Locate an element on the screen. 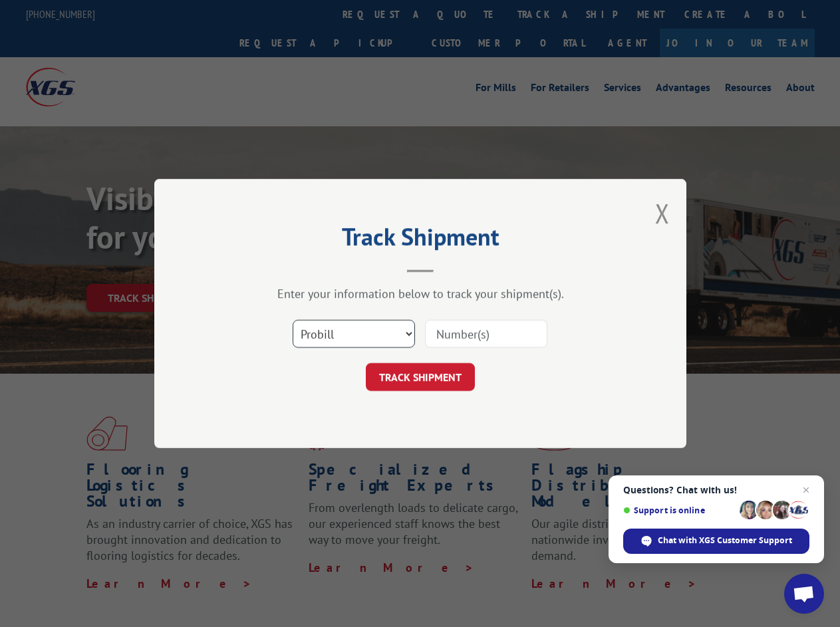  span: Close chat is located at coordinates (806, 490).